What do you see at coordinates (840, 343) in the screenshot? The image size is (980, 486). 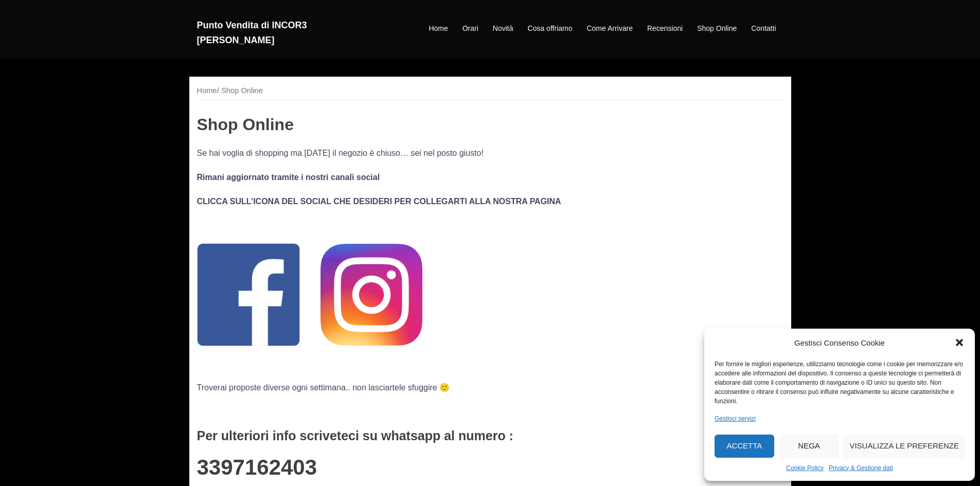 I see `div: Gestisci Consenso Cookie` at bounding box center [840, 343].